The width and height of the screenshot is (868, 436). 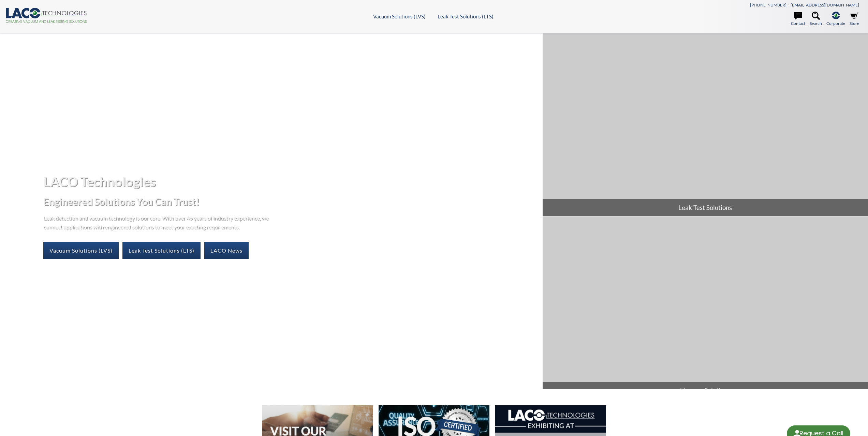 I want to click on p: Leak detection and vacuum technology is our core. With over 45 years of industry experience, we c..., so click(x=157, y=222).